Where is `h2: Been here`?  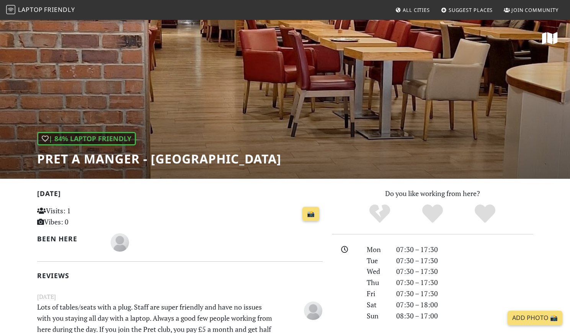 h2: Been here is located at coordinates (69, 238).